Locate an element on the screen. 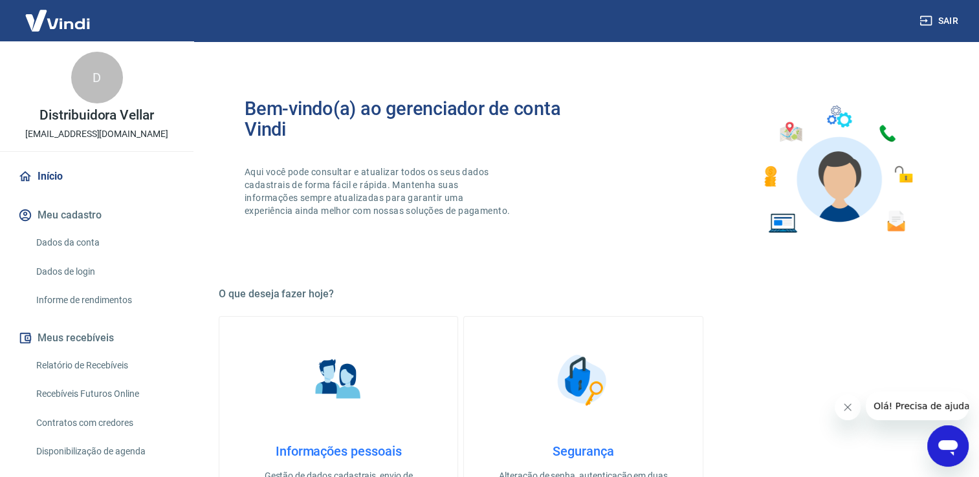 This screenshot has width=979, height=477. h4: Segurança is located at coordinates (583, 451).